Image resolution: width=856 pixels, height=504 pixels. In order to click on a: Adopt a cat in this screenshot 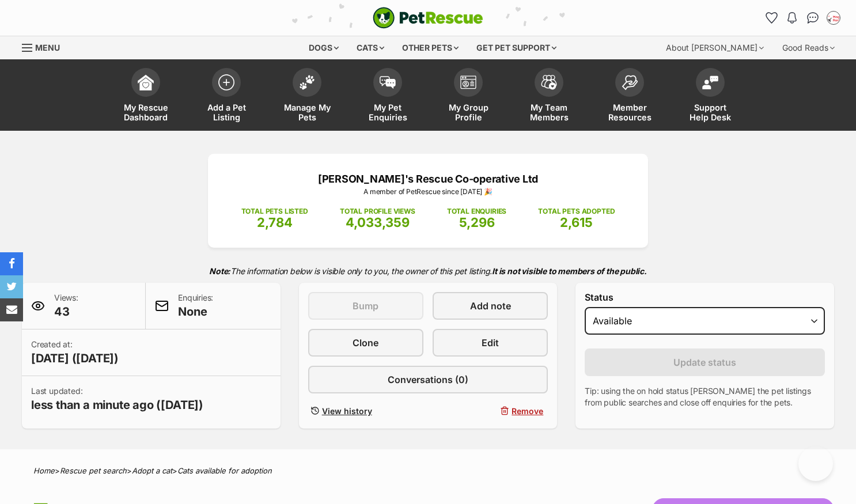, I will do `click(152, 471)`.